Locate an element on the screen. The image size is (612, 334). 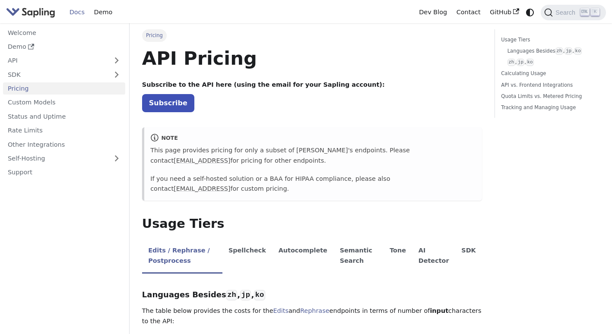
span: Pricing is located at coordinates (154, 35).